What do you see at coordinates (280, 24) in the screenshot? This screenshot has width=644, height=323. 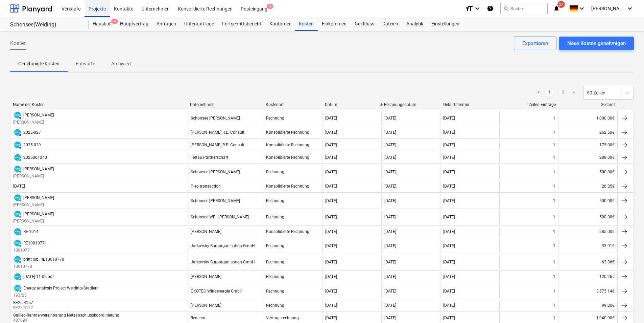 I see `a: Kauforder` at bounding box center [280, 24].